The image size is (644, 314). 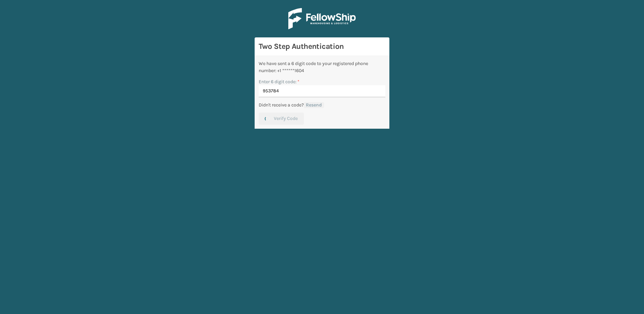 I want to click on button: Resend, so click(x=314, y=105).